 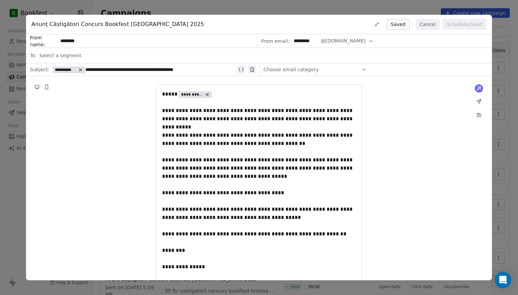 What do you see at coordinates (40, 71) in the screenshot?
I see `span: Subject:` at bounding box center [40, 71].